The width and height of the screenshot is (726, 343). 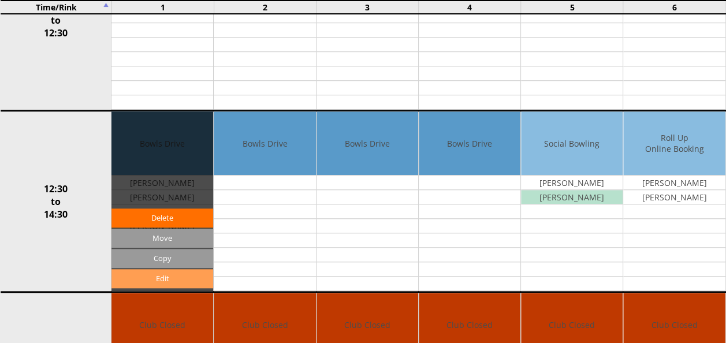 I want to click on td: Time/Rink, so click(x=56, y=7).